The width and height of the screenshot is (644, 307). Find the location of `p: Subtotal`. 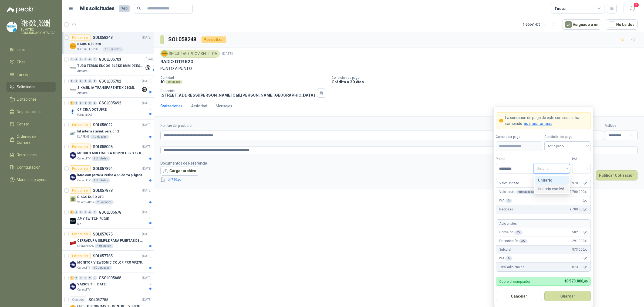

p: Subtotal is located at coordinates (505, 250).